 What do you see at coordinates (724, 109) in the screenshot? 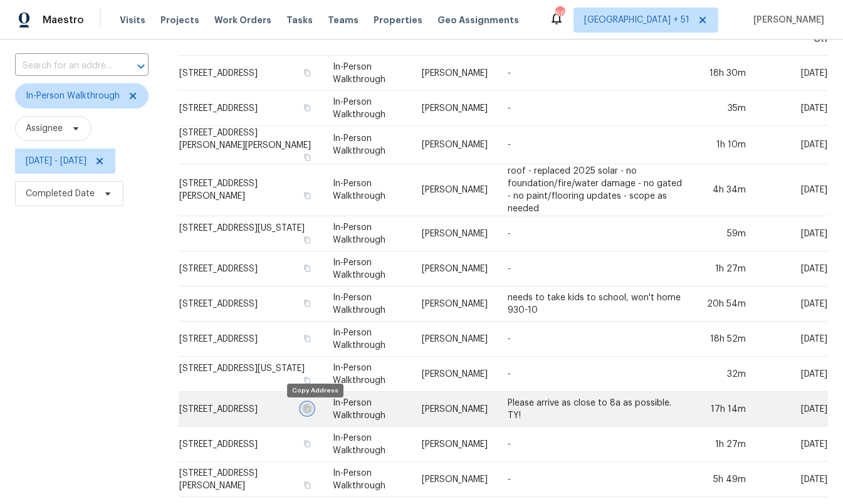
I see `td: 35m` at bounding box center [724, 109].